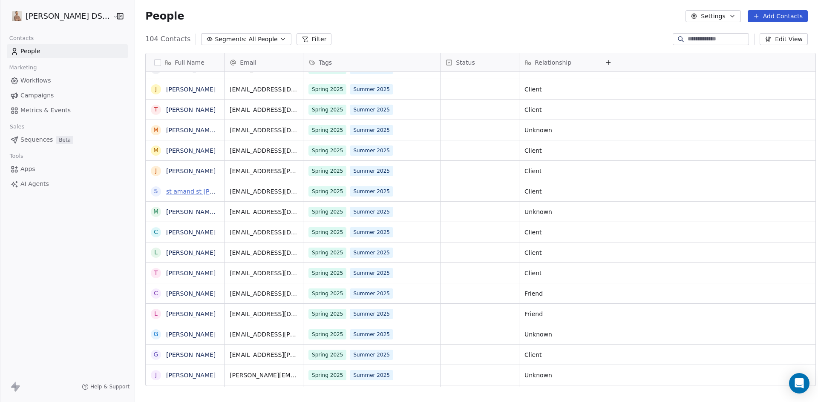 This screenshot has width=818, height=402. What do you see at coordinates (17, 16) in the screenshot?
I see `img: Daniel%20Simpson%20Social%20Media%20Profile%20Picture%201080x1080%20Option%201.png` at bounding box center [17, 16].